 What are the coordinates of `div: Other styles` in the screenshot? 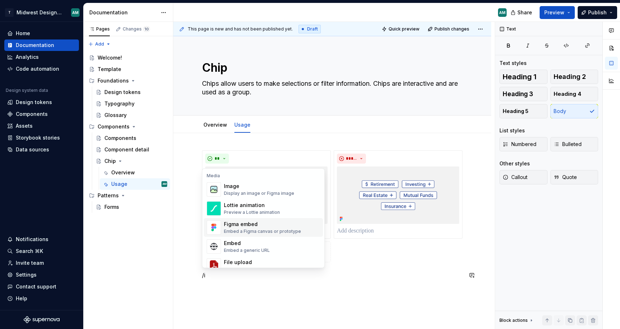 It's located at (515, 164).